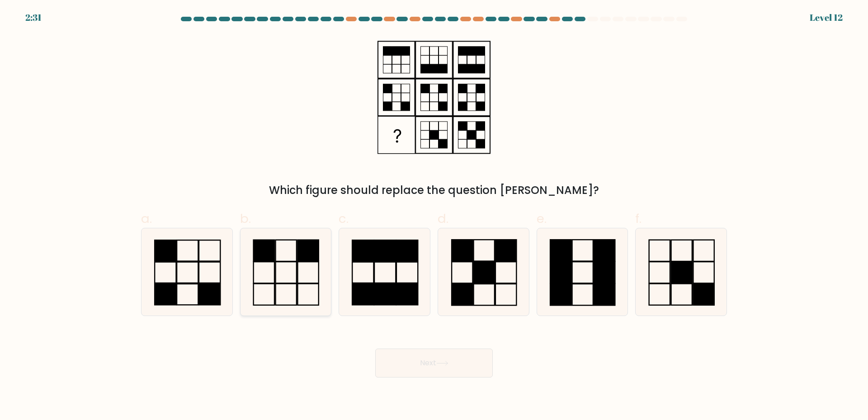 This screenshot has height=420, width=868. I want to click on span: a., so click(146, 218).